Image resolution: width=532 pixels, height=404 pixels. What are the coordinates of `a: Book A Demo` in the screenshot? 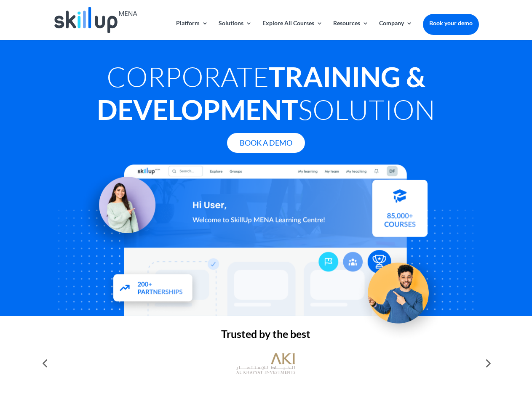 It's located at (266, 143).